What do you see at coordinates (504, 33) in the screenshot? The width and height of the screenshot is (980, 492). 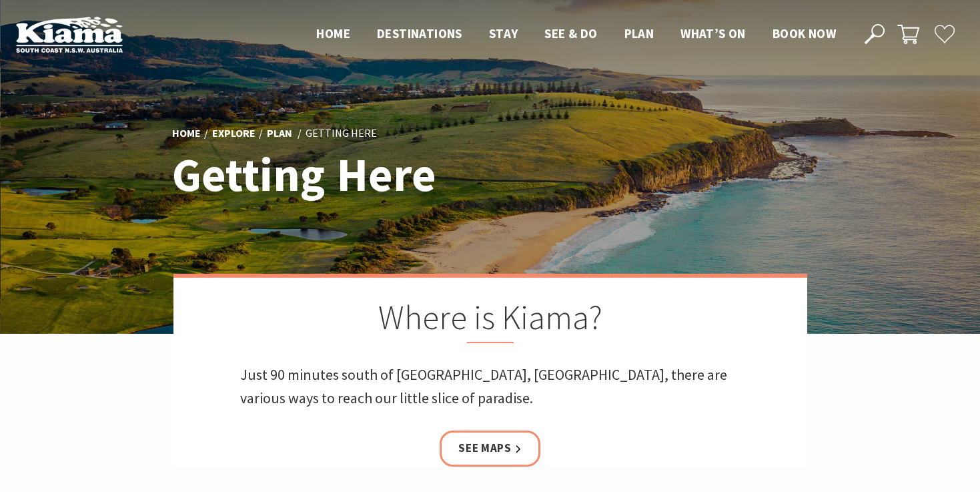 I see `span: Stay` at bounding box center [504, 33].